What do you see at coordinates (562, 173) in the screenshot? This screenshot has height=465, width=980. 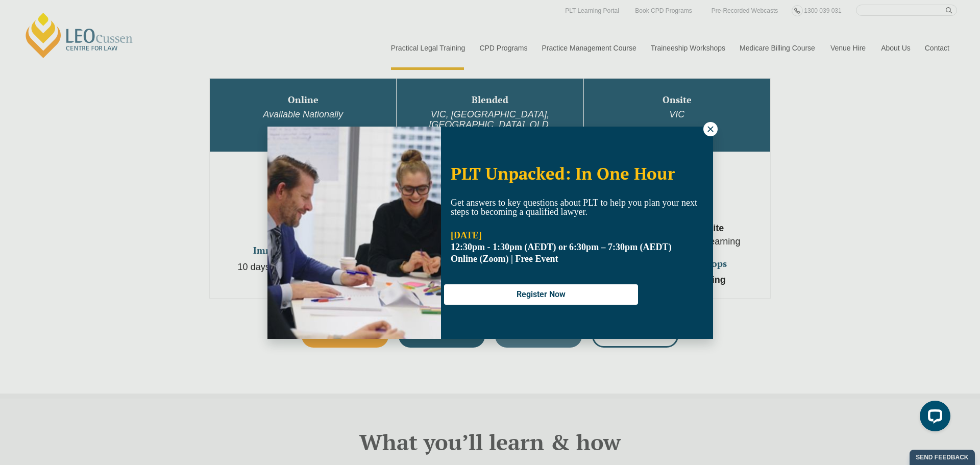 I see `span: PLT Unpacked: In One Hour` at bounding box center [562, 173].